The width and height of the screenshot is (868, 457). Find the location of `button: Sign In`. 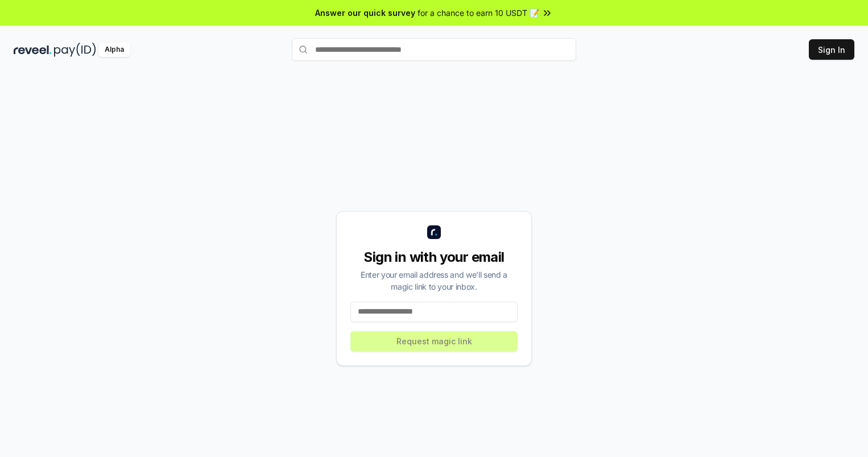

button: Sign In is located at coordinates (832, 49).